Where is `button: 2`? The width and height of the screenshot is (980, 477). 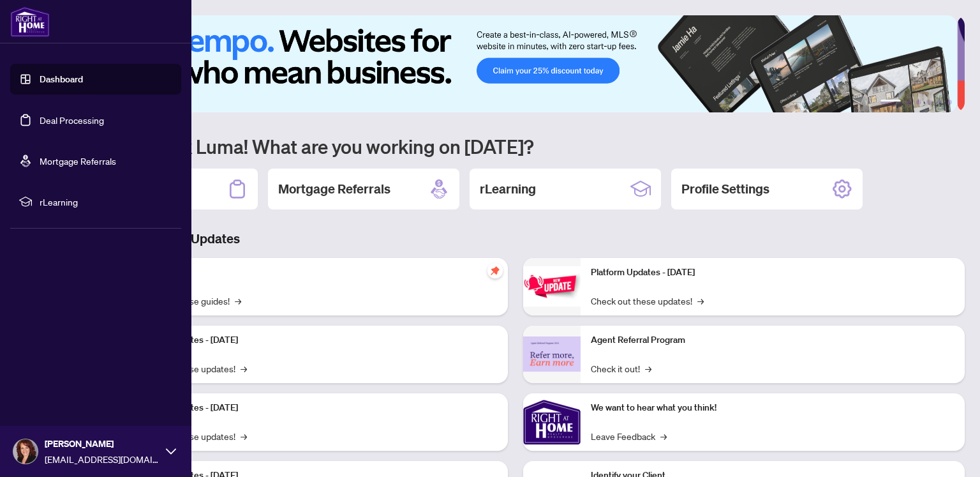 button: 2 is located at coordinates (909, 102).